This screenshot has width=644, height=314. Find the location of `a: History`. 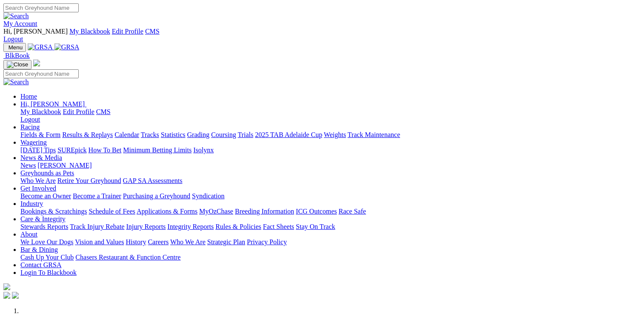

a: History is located at coordinates (136, 242).